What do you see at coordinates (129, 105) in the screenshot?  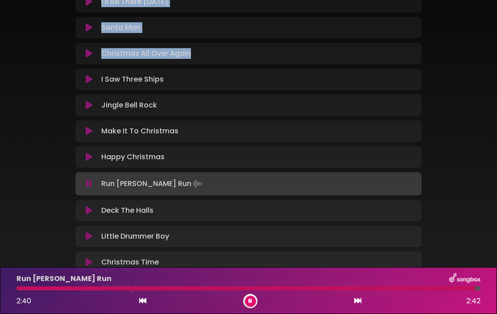 I see `p: Jingle Bell Rock` at bounding box center [129, 105].